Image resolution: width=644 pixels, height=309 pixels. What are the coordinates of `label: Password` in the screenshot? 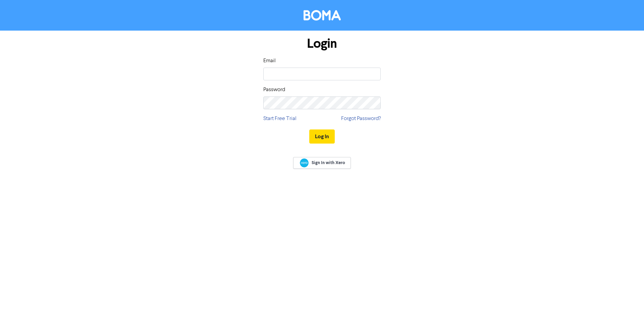 It's located at (274, 90).